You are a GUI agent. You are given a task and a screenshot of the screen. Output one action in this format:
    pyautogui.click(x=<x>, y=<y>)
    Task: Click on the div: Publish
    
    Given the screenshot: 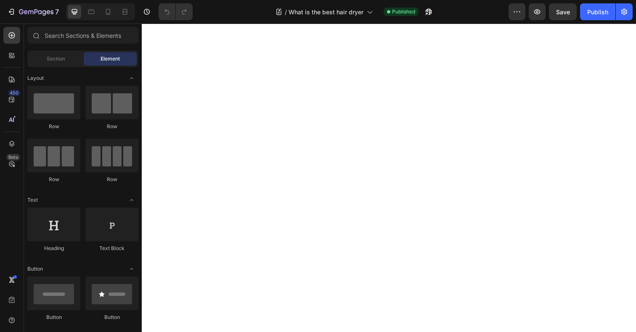 What is the action you would take?
    pyautogui.click(x=597, y=12)
    